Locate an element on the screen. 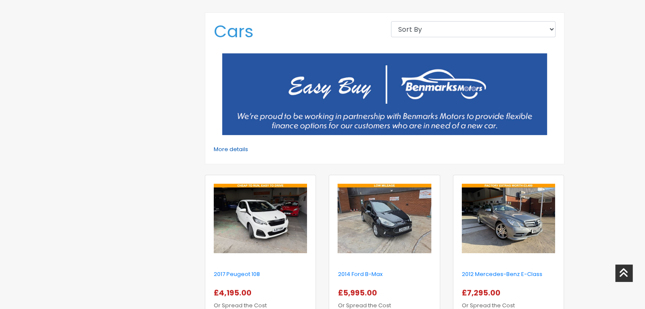  span: £4,195.00 is located at coordinates (234, 293).